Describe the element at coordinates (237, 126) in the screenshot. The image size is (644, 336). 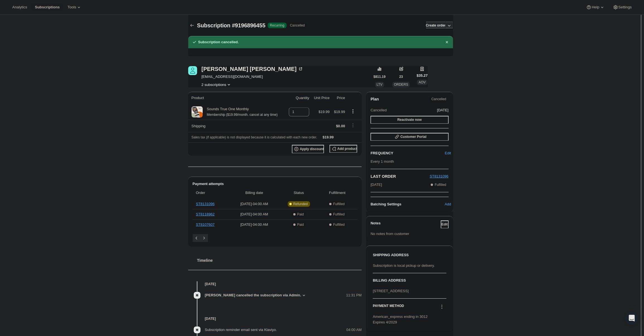
I see `th: Shipping` at that location.